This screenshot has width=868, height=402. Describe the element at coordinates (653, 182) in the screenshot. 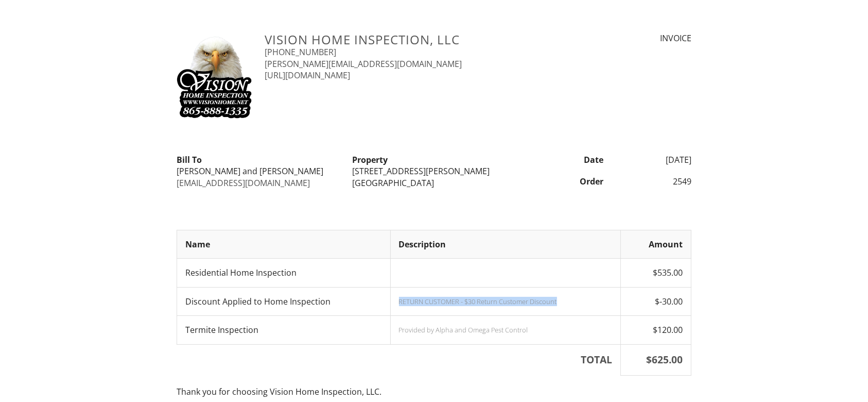

I see `div: 2549` at that location.